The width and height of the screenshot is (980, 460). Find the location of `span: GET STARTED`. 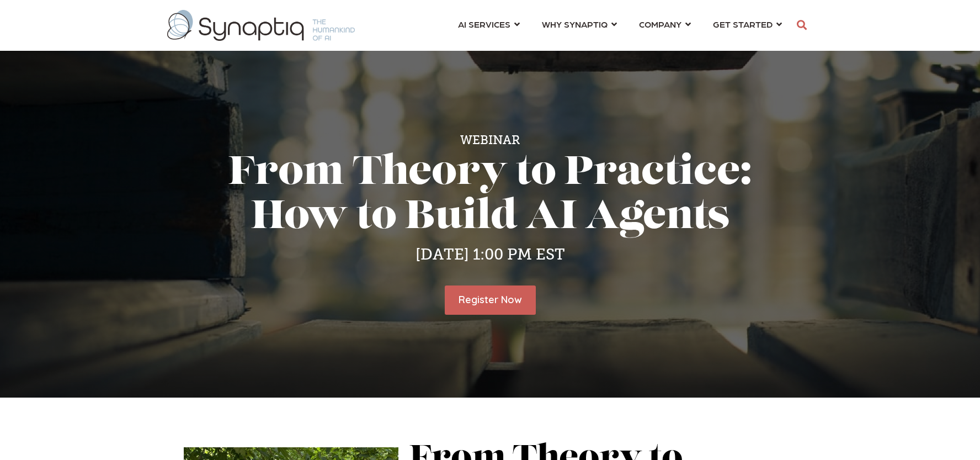

span: GET STARTED is located at coordinates (743, 24).